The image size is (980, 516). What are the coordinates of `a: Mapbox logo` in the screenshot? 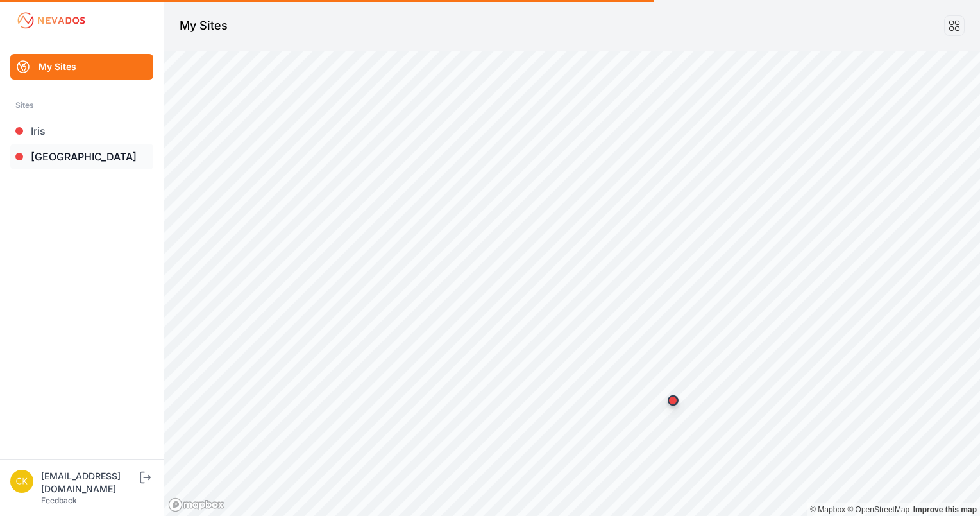 It's located at (196, 504).